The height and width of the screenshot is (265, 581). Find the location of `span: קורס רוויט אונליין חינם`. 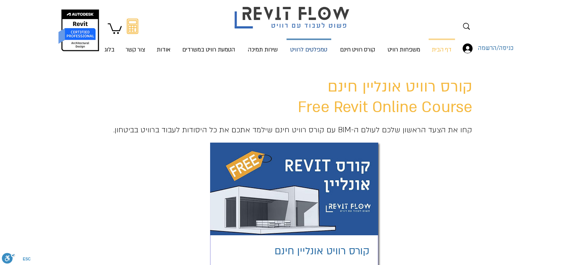

span: קורס רוויט אונליין חינם is located at coordinates (322, 252).